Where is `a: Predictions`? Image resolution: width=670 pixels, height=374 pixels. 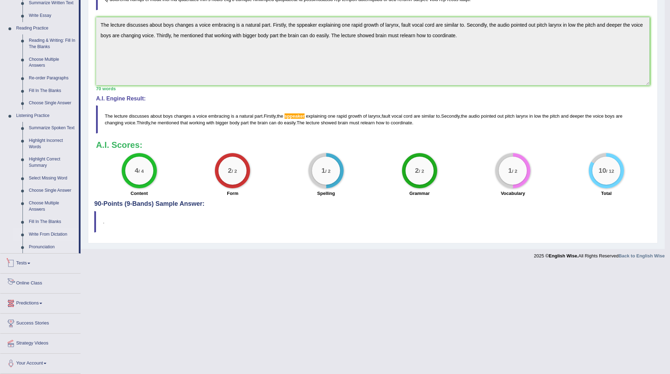
a: Predictions is located at coordinates (40, 303).